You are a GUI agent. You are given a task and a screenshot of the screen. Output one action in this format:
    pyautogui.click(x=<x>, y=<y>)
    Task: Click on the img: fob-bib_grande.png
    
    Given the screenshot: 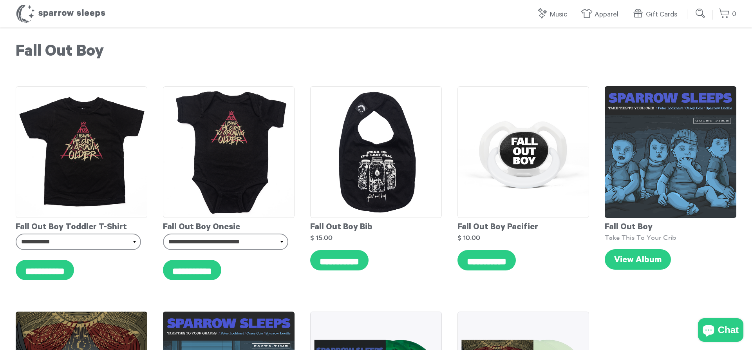 What is the action you would take?
    pyautogui.click(x=376, y=152)
    